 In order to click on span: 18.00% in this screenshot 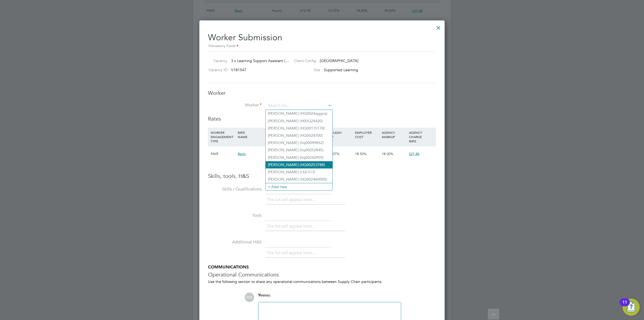, I will do `click(387, 154)`.